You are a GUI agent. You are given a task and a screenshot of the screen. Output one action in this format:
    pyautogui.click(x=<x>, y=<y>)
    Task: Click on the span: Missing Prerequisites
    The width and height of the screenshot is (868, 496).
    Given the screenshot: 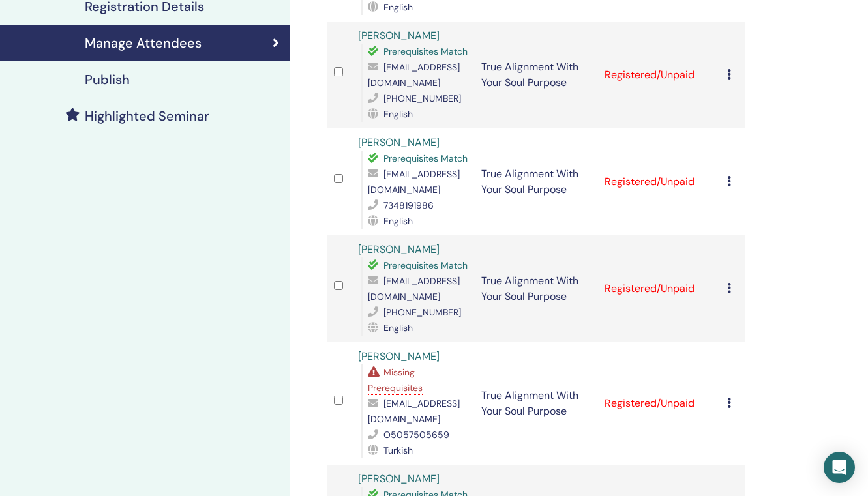 What is the action you would take?
    pyautogui.click(x=396, y=380)
    